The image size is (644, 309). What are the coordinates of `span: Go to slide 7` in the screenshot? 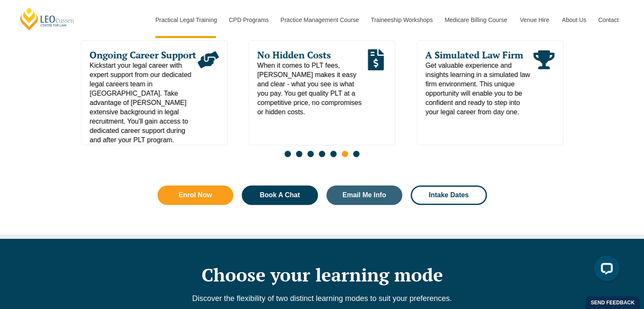 It's located at (356, 154).